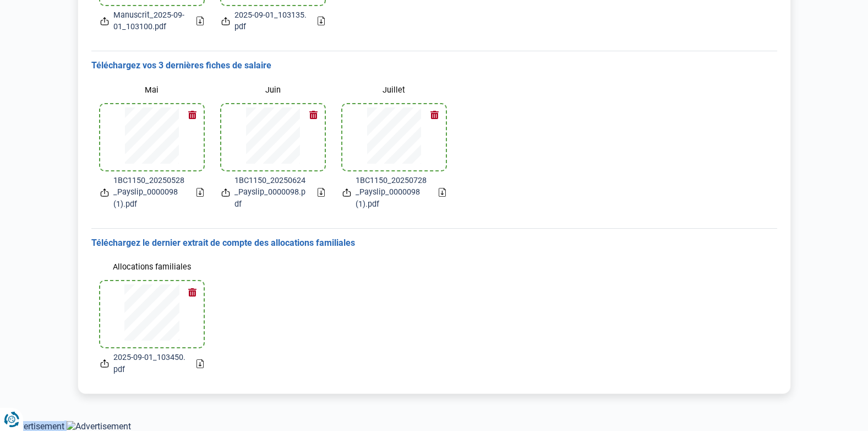 The image size is (868, 431). Describe the element at coordinates (434, 243) in the screenshot. I see `h3: Téléchargez le dernier extrait de compte des allocations familiales` at that location.